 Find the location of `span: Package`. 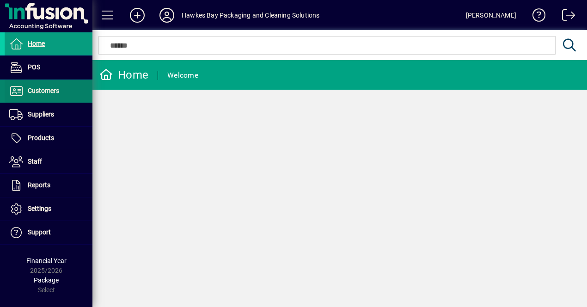

span: Package is located at coordinates (46, 280).